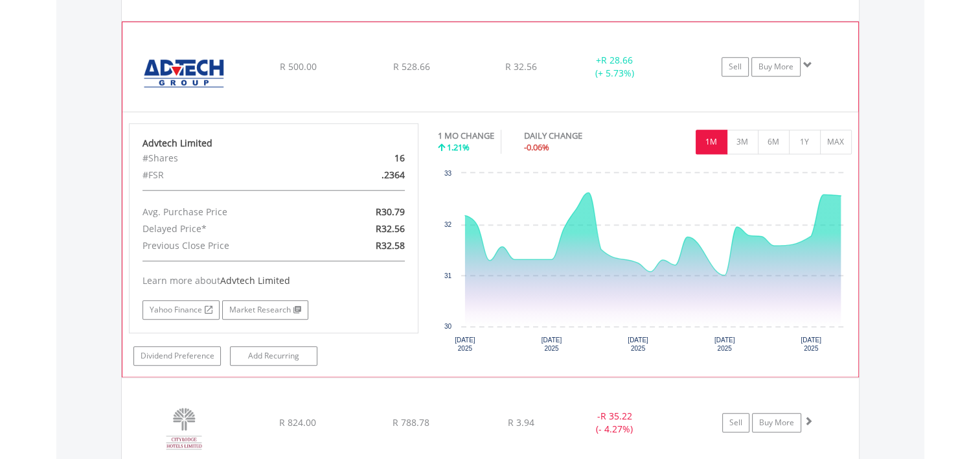 The image size is (980, 459). I want to click on button: MAX, so click(836, 142).